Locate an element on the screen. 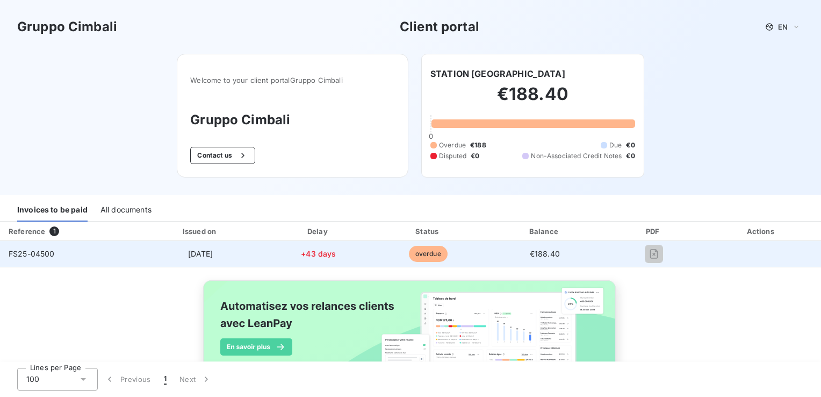 The width and height of the screenshot is (821, 397). h3: Client portal is located at coordinates (440, 27).